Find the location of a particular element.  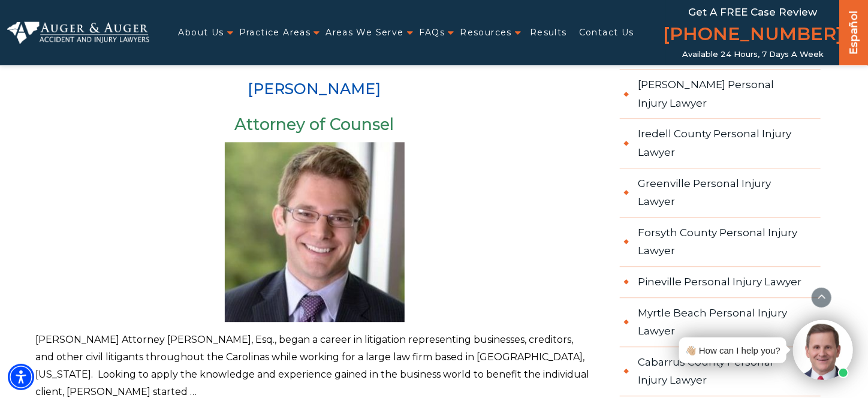

a: FAQs is located at coordinates (432, 32).